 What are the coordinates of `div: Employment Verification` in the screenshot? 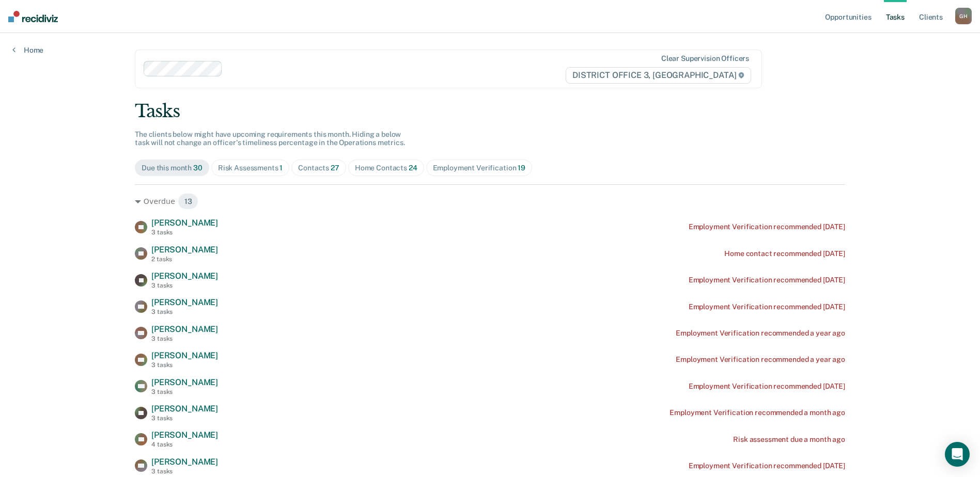 It's located at (479, 167).